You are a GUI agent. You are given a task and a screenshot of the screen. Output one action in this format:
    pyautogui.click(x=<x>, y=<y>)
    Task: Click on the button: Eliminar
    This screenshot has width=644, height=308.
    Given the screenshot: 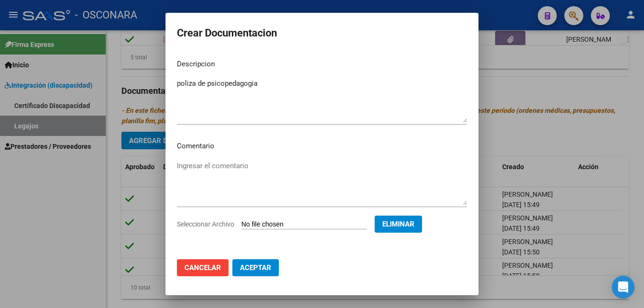 What is the action you would take?
    pyautogui.click(x=398, y=225)
    